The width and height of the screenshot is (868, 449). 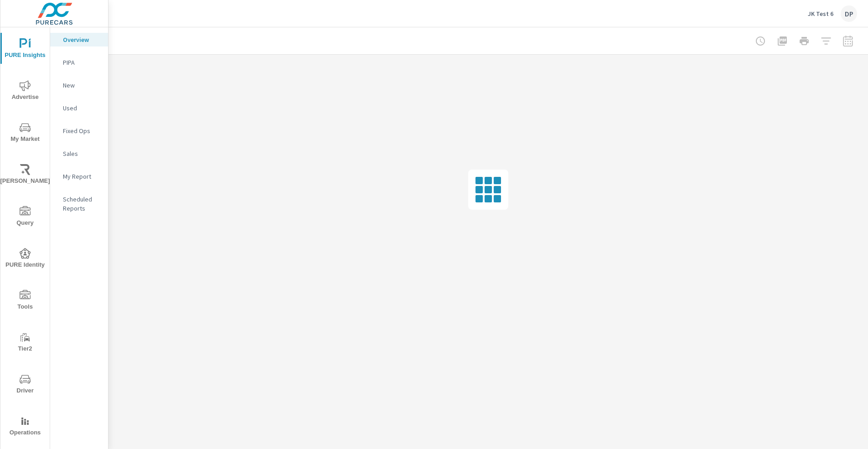 What do you see at coordinates (25, 301) in the screenshot?
I see `span: Tools` at bounding box center [25, 301].